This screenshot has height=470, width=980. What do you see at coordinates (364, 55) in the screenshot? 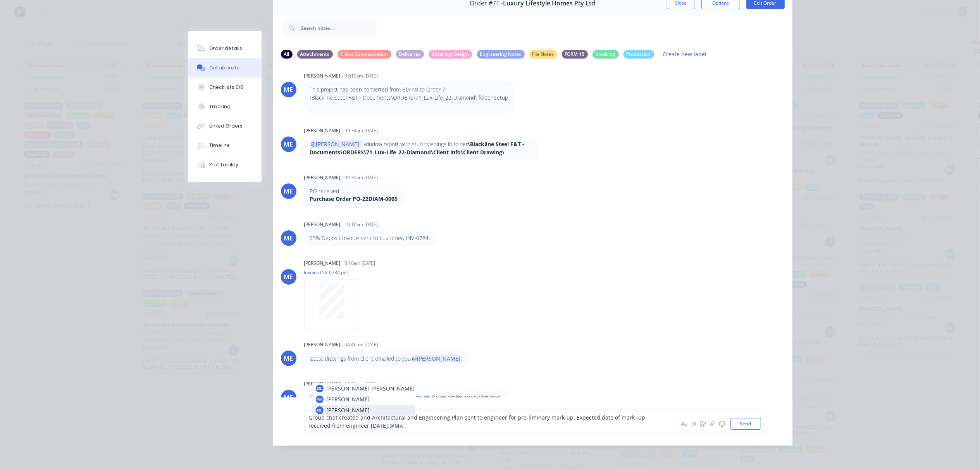
I see `div: Client Communiation` at bounding box center [364, 55].